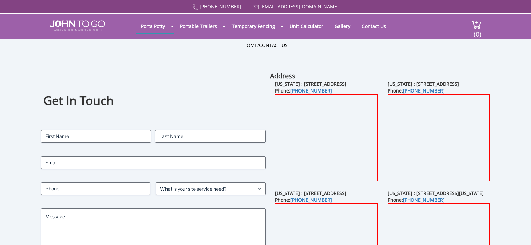 Image resolution: width=531 pixels, height=245 pixels. Describe the element at coordinates (517, 231) in the screenshot. I see `button: Live Chat` at that location.